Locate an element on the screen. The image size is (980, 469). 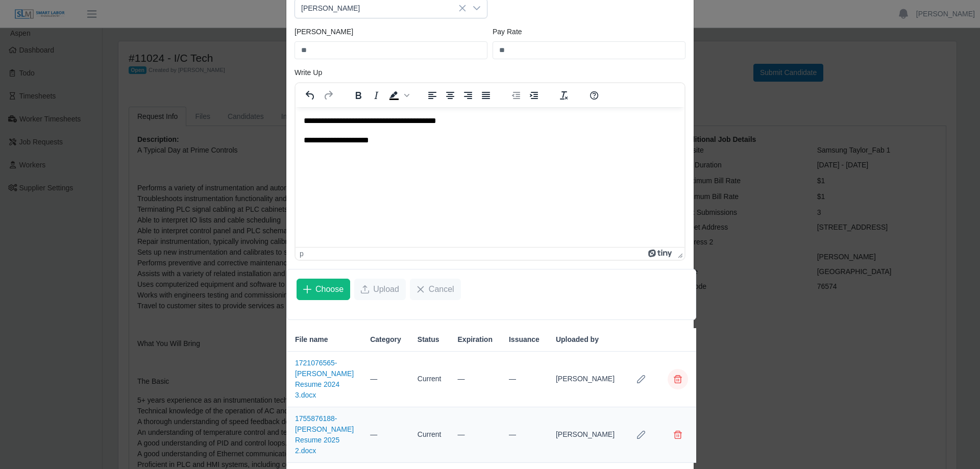
label: Write Up is located at coordinates (308, 72).